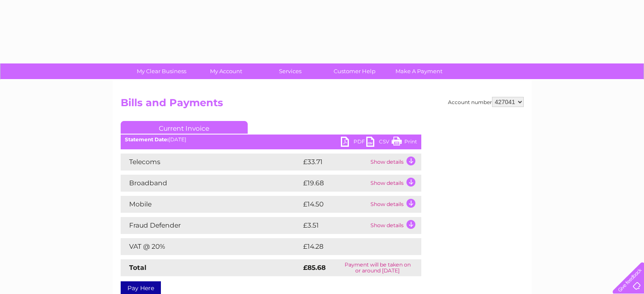  Describe the element at coordinates (335, 162) in the screenshot. I see `td: £33.71` at that location.